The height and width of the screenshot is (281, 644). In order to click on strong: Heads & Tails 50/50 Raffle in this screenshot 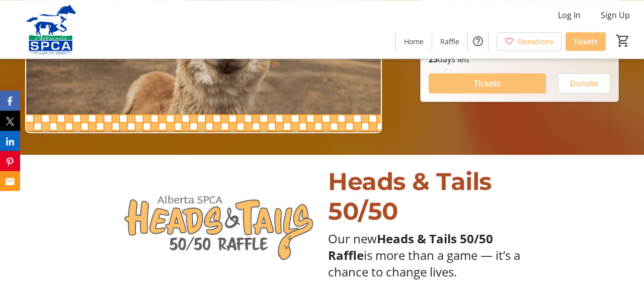, I will do `click(411, 247)`.